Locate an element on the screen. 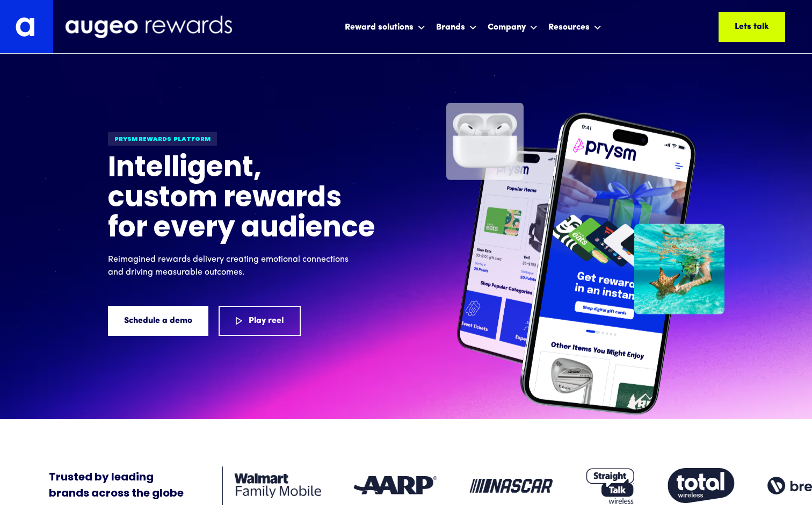 Image resolution: width=812 pixels, height=524 pixels. div: Trusted by leading brands across the globe is located at coordinates (116, 486).